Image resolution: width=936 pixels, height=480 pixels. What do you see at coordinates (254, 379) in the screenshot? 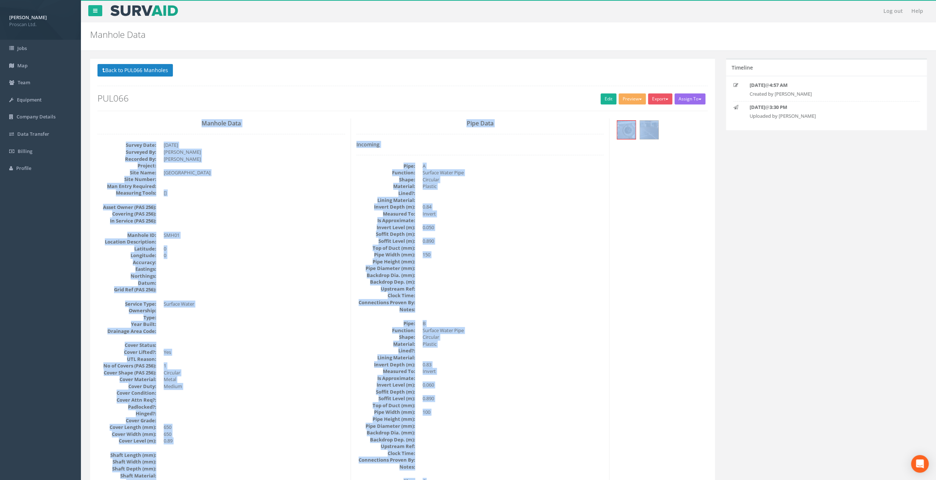
I see `dd: Metal` at bounding box center [254, 379].